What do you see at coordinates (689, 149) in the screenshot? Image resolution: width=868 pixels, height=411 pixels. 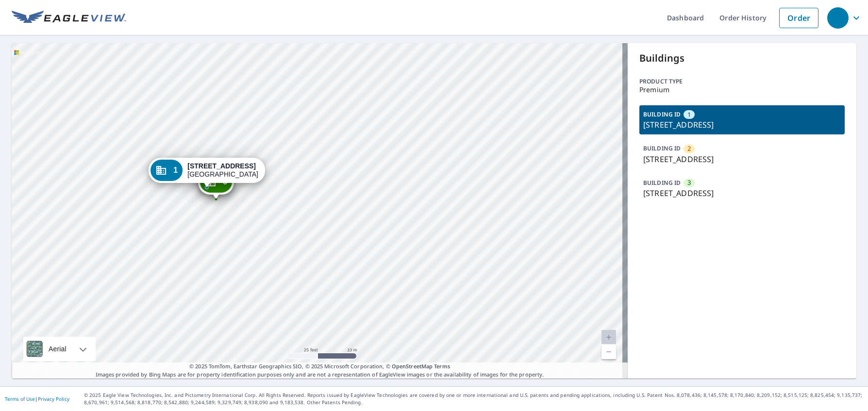 I see `span: 2` at bounding box center [689, 149].